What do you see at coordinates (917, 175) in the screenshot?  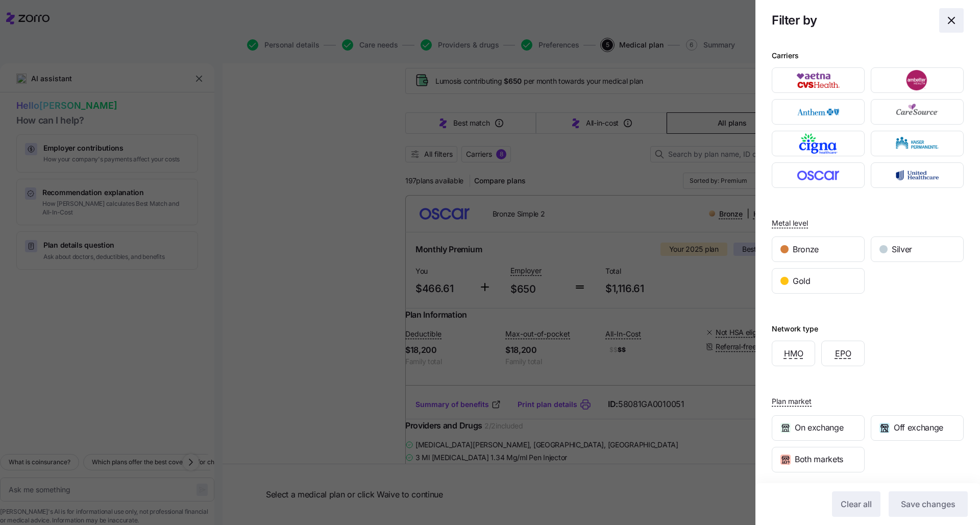 I see `img: UnitedHealthcare` at bounding box center [917, 175].